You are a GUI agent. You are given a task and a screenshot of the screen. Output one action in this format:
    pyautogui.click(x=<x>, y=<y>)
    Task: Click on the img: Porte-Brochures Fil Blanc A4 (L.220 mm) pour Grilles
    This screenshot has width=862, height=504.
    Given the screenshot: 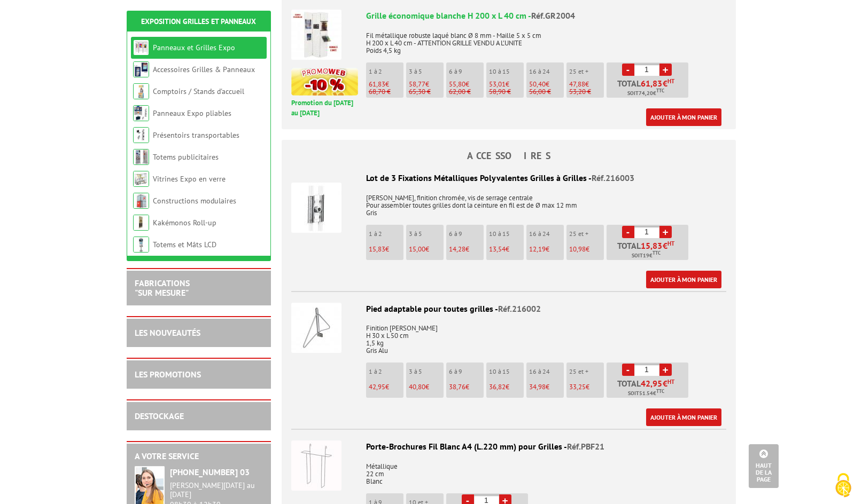 What is the action you would take?
    pyautogui.click(x=316, y=466)
    